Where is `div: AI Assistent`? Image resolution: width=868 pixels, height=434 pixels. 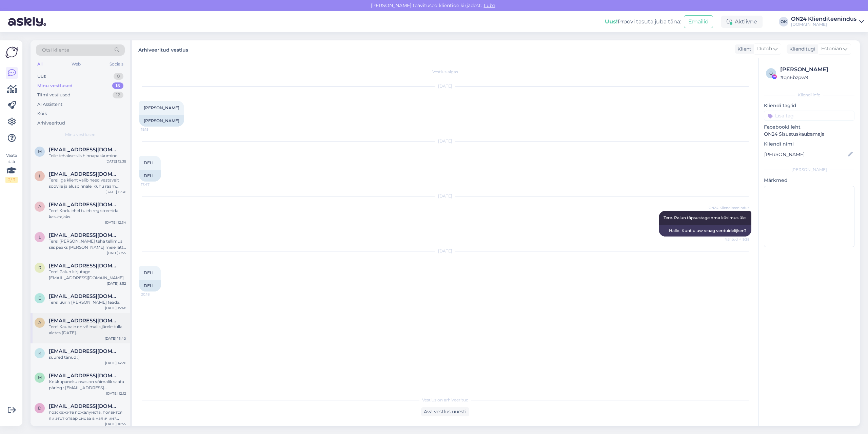 div: AI Assistent is located at coordinates (50, 105).